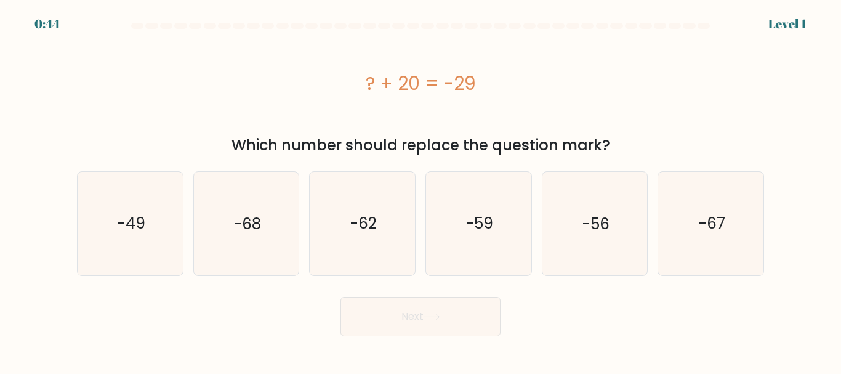  What do you see at coordinates (420, 83) in the screenshot?
I see `div: ? + 20 = -29` at bounding box center [420, 83].